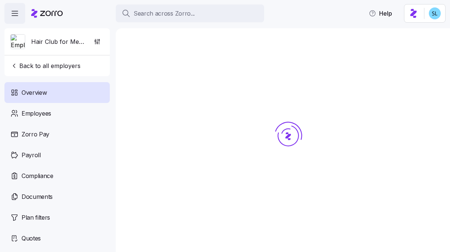 The width and height of the screenshot is (450, 252). What do you see at coordinates (36, 217) in the screenshot?
I see `span: Plan filters` at bounding box center [36, 217].